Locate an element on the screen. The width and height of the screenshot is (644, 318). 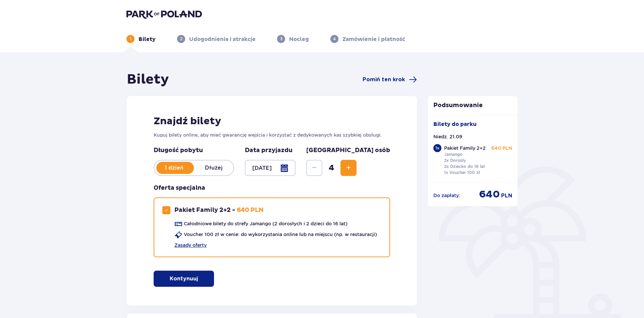
p: Pakiet Family 2+2 - is located at coordinates (205, 210).